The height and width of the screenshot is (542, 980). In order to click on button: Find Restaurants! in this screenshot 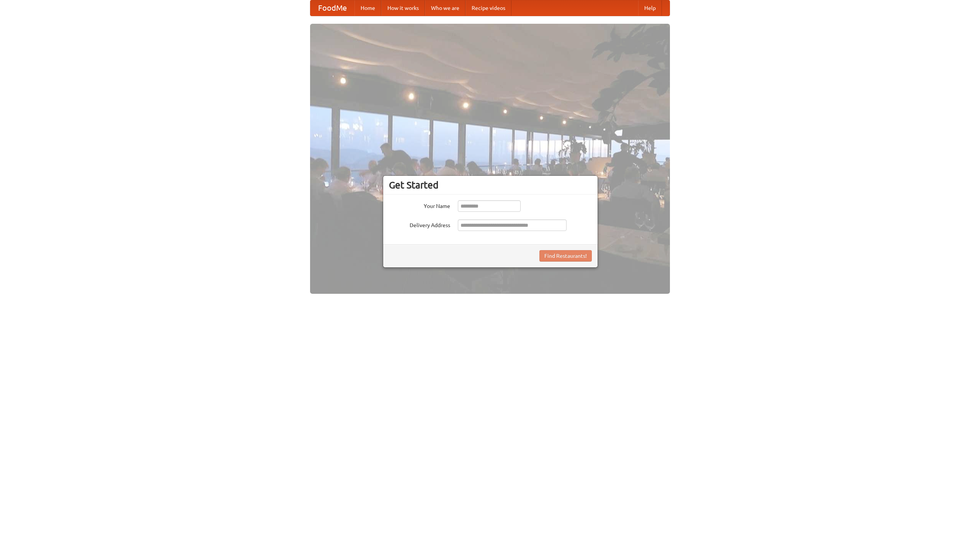, I will do `click(565, 256)`.